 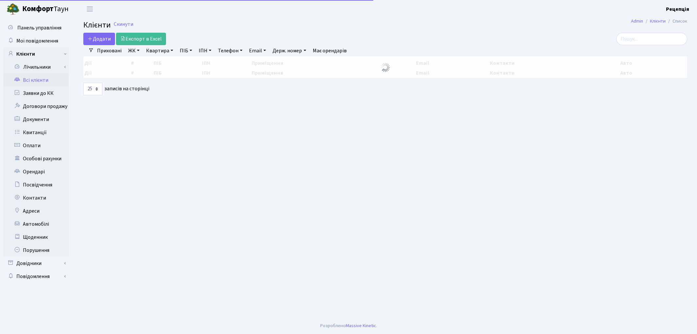 What do you see at coordinates (36, 172) in the screenshot?
I see `a: Орендарі` at bounding box center [36, 172].